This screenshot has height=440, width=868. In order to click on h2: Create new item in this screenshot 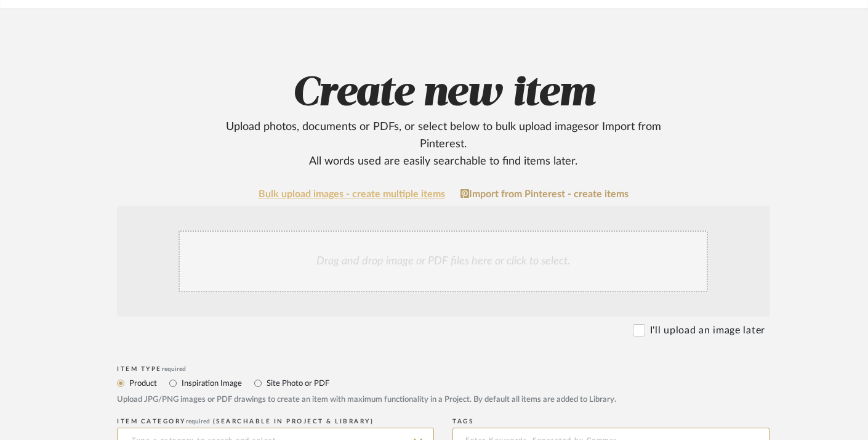, I will do `click(443, 120)`.